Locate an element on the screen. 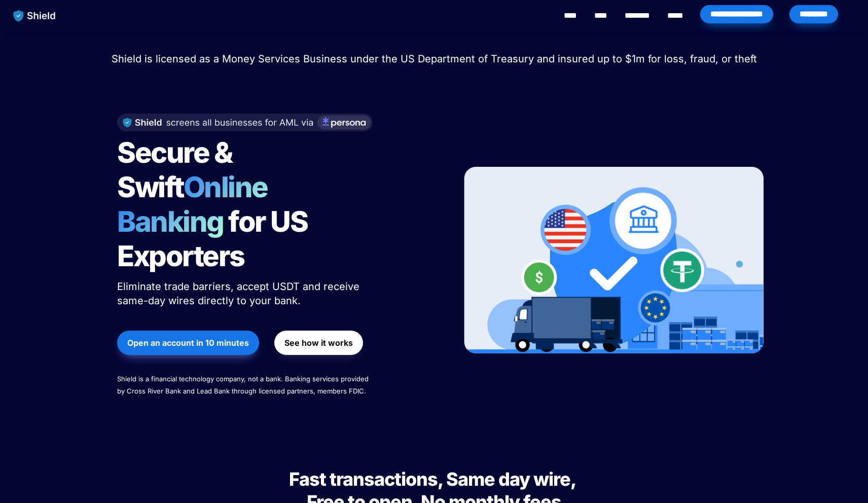 This screenshot has height=503, width=868. span: Shield is licensed as a Money Services Business under the US Department of Treasury and insured u... is located at coordinates (434, 59).